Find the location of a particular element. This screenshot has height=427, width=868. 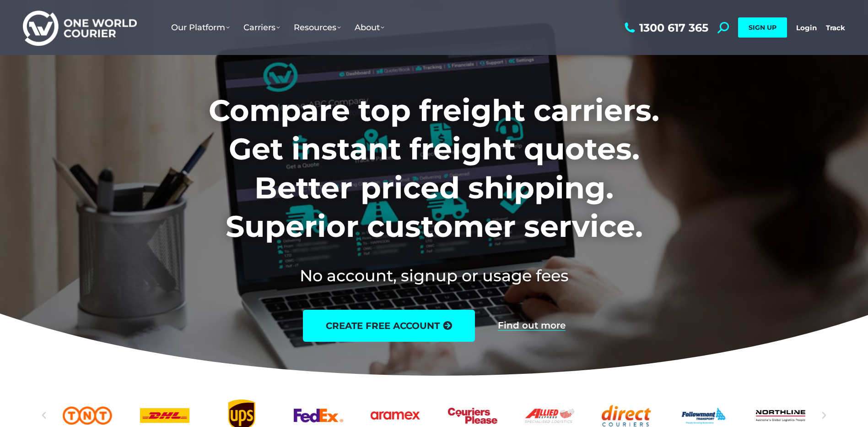

a: Find out more is located at coordinates (532, 325).